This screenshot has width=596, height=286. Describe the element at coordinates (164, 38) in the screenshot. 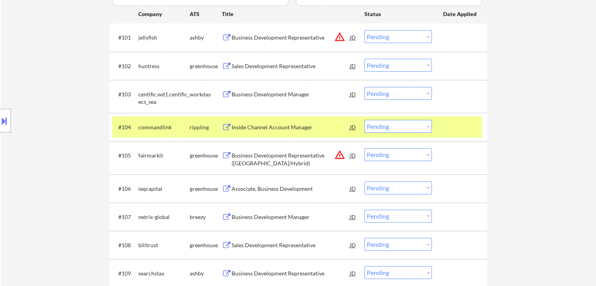

I see `div: jellyfish` at that location.